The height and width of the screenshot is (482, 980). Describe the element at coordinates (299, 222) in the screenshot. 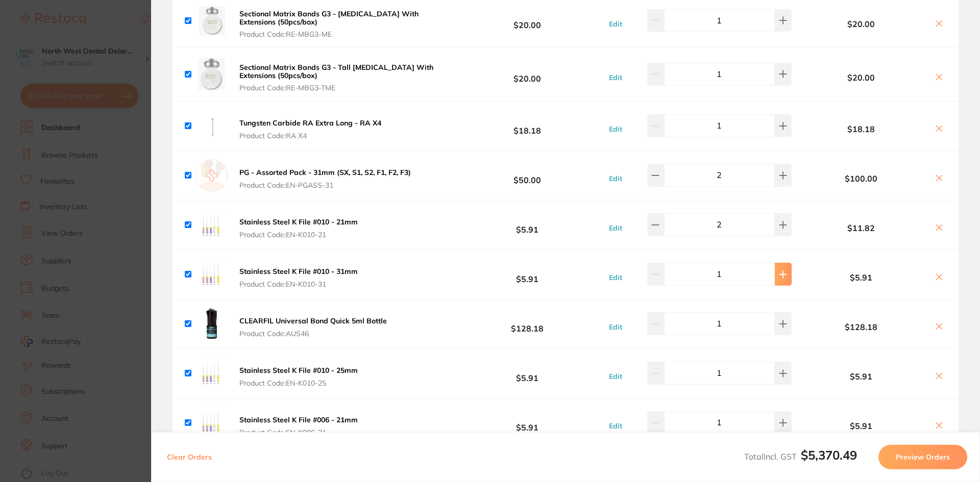

I see `b: Stainless Steel K File #010 - 21mm` at that location.